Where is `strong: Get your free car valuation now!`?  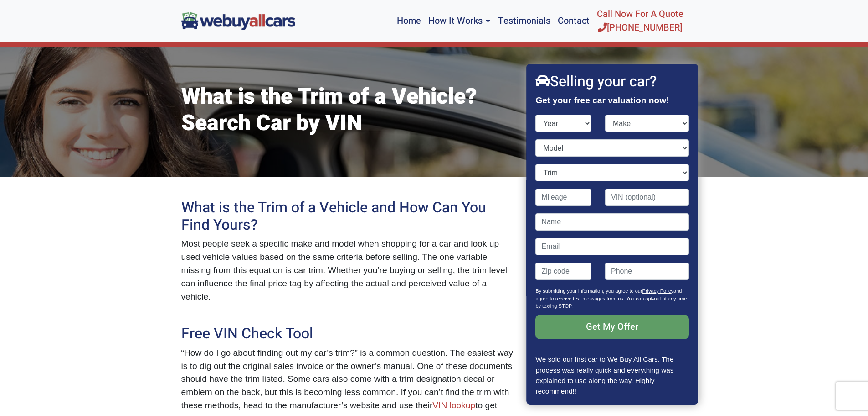
strong: Get your free car valuation now! is located at coordinates (602, 100).